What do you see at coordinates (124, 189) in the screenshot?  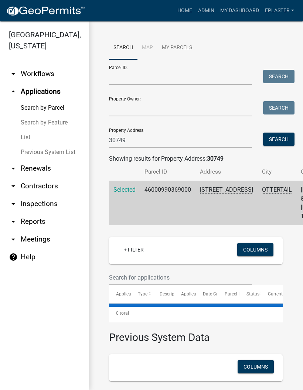 I see `a: Selected` at bounding box center [124, 189].